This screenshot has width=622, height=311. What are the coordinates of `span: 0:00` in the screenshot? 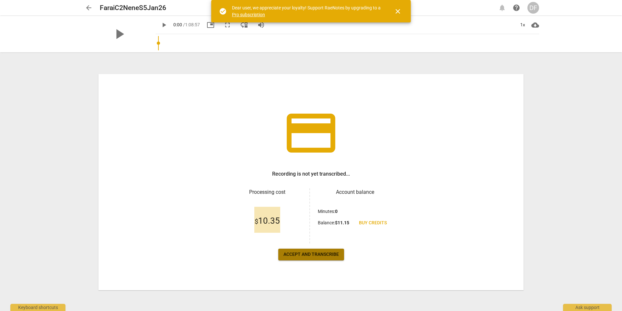 It's located at (178, 25).